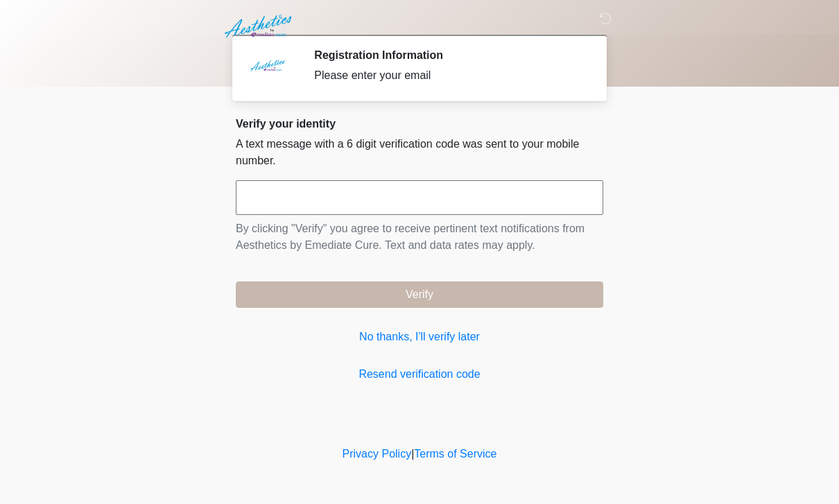 This screenshot has height=504, width=839. I want to click on div: Please enter your email, so click(448, 75).